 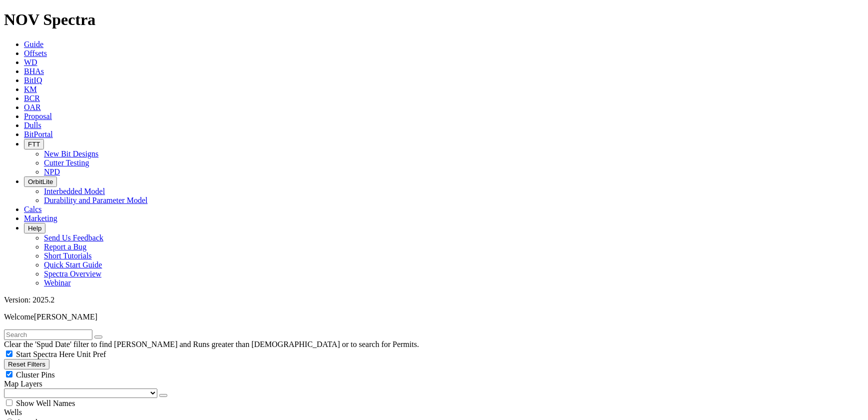 I want to click on a: Quick Start Guide, so click(x=73, y=264).